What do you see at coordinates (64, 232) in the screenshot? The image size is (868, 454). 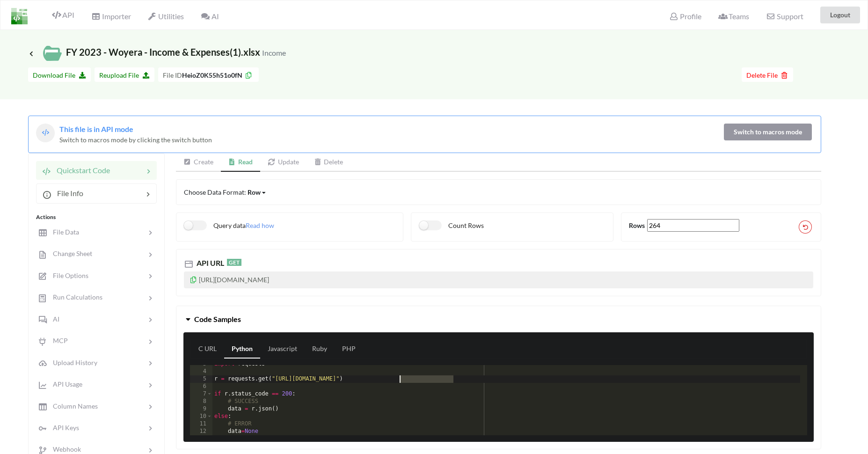 I see `span: File Data` at bounding box center [64, 232].